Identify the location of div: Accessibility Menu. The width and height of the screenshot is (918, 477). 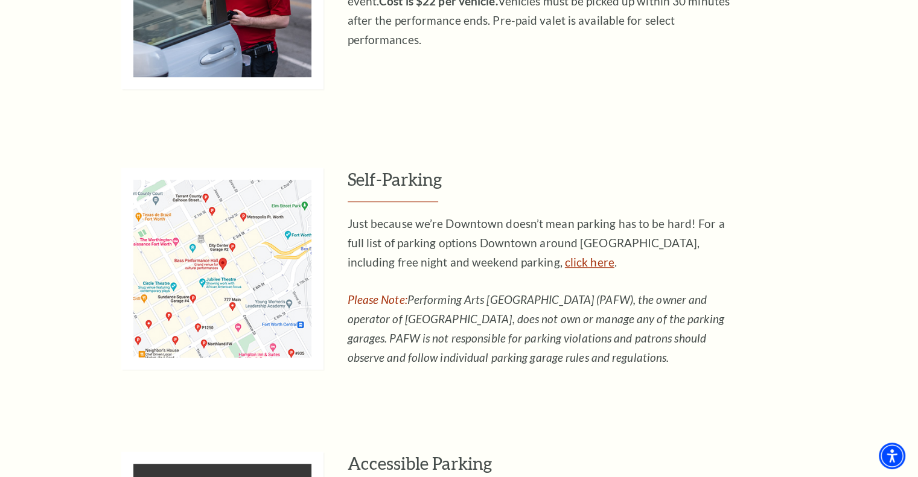
(892, 456).